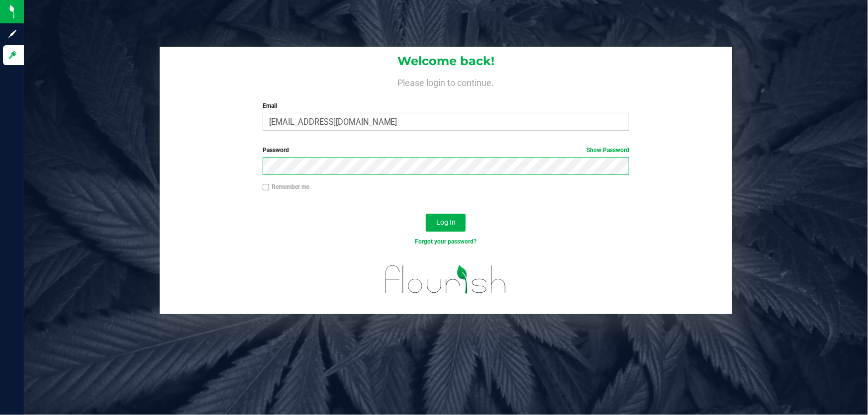  Describe the element at coordinates (12, 55) in the screenshot. I see `inline-svg: Log in` at that location.